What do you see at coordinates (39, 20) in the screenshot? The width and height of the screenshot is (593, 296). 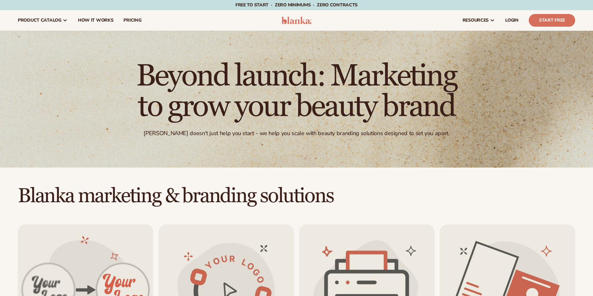 I see `span: product catalog` at bounding box center [39, 20].